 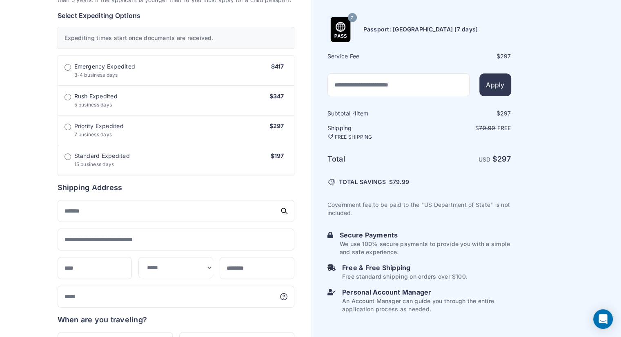 What do you see at coordinates (603, 319) in the screenshot?
I see `div: Open Intercom Messenger` at bounding box center [603, 319].